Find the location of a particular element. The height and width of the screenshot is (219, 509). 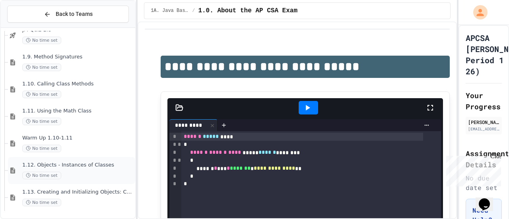

span: Warm Up 1.10-1.11 is located at coordinates (78, 138).